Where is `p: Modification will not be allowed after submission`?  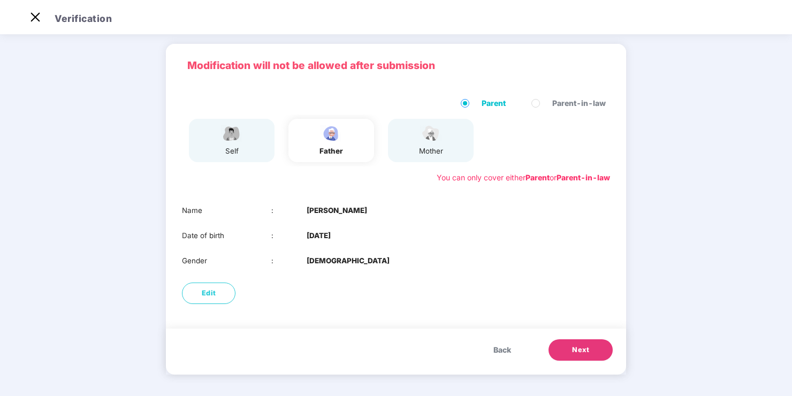
p: Modification will not be allowed after submission is located at coordinates (396, 65).